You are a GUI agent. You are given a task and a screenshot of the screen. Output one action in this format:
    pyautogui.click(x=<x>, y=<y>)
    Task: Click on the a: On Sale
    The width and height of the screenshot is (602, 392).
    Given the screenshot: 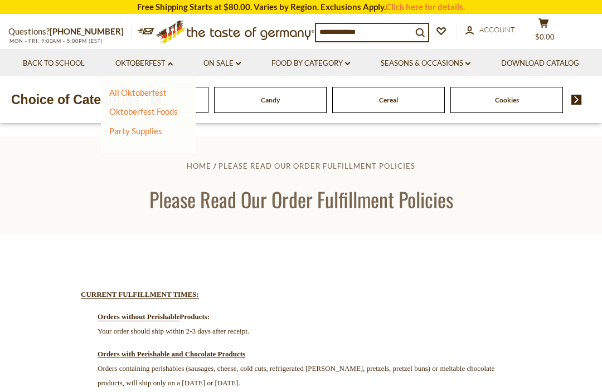 What is the action you would take?
    pyautogui.click(x=222, y=64)
    